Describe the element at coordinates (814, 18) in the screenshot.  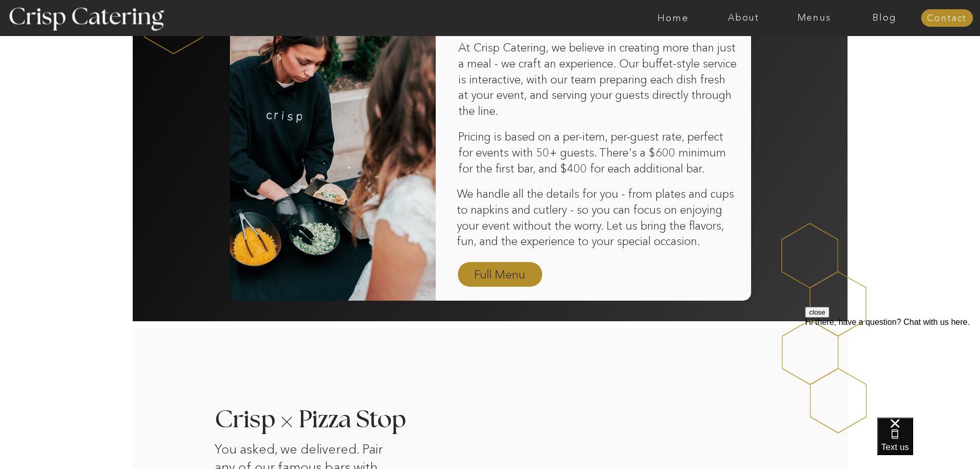
I see `a: Menus` at that location.